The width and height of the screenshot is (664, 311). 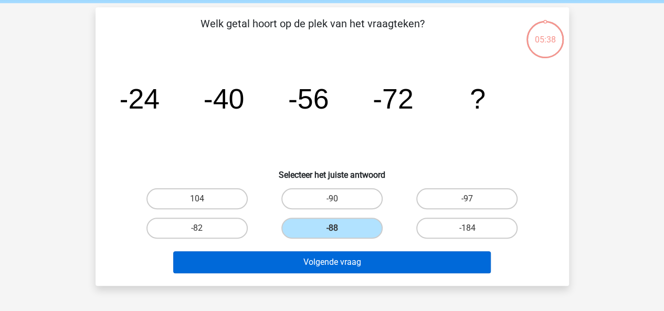 I want to click on tspan: -24, so click(x=139, y=99).